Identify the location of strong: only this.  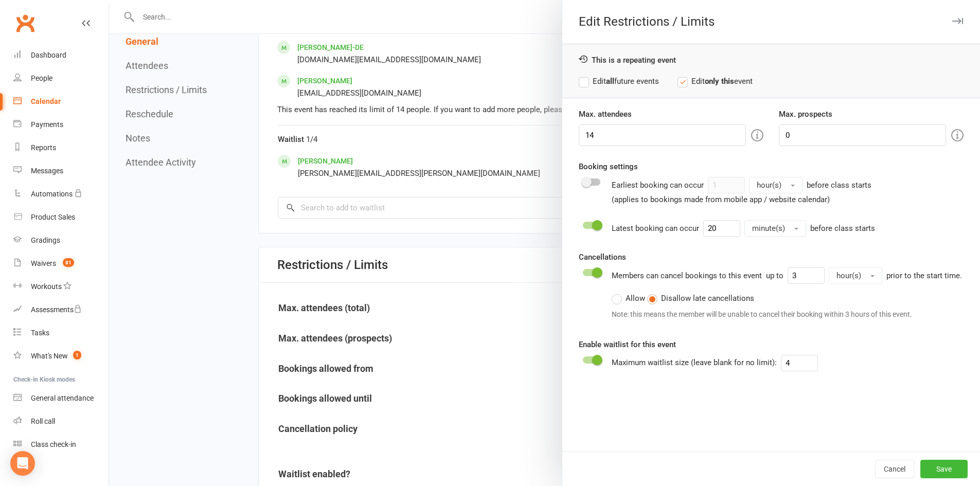
(719, 81).